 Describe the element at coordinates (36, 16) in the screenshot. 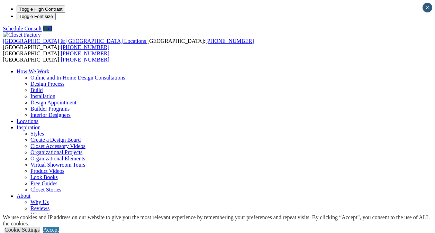

I see `button: Toggle Font size` at that location.